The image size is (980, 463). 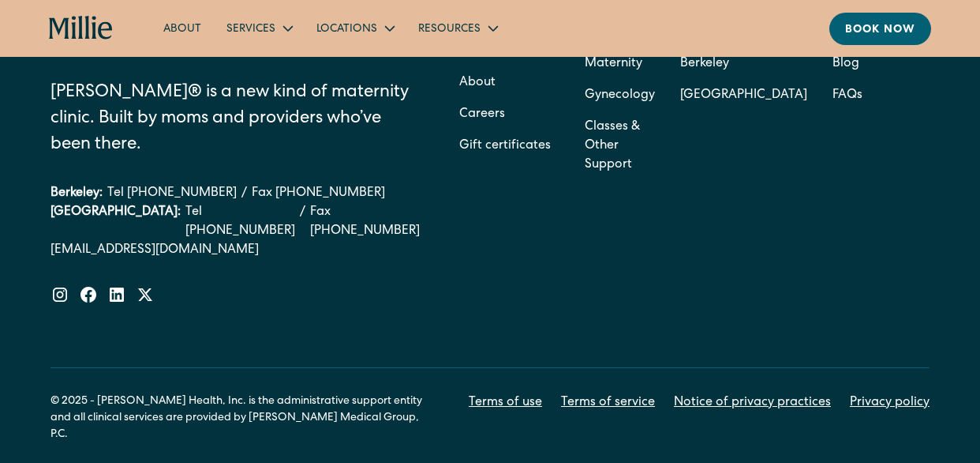 I want to click on a: Terms of service, so click(x=607, y=402).